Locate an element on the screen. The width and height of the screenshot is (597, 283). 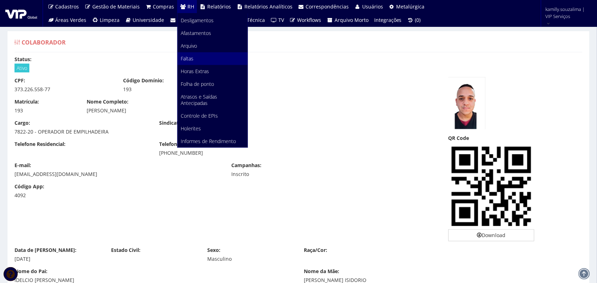
label: Nome do Pai: is located at coordinates (31, 272).